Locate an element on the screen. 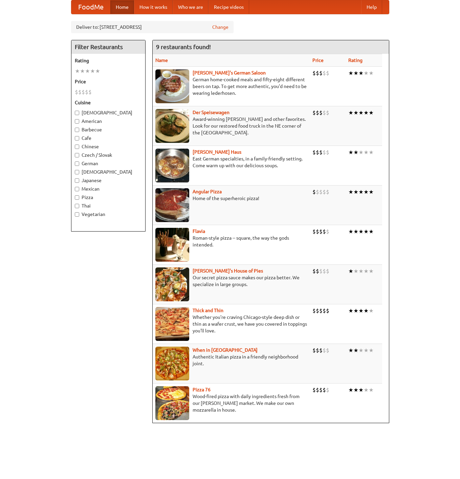 The width and height of the screenshot is (460, 479). a: Der Speisewagen is located at coordinates (211, 112).